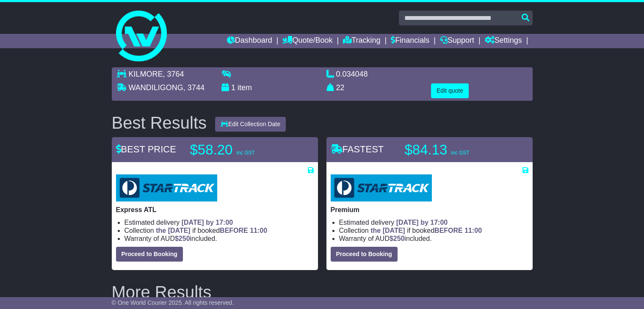 This screenshot has width=644, height=309. Describe the element at coordinates (429, 209) in the screenshot. I see `p: Premium` at that location.